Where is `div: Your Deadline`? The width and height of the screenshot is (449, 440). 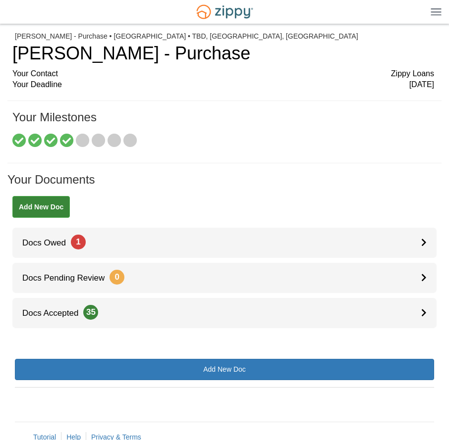
div: Your Deadline is located at coordinates (223, 85).